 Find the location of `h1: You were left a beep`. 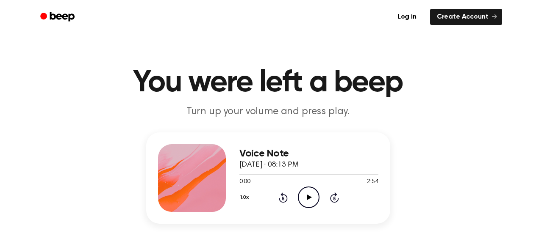

h1: You were left a beep is located at coordinates (268, 83).